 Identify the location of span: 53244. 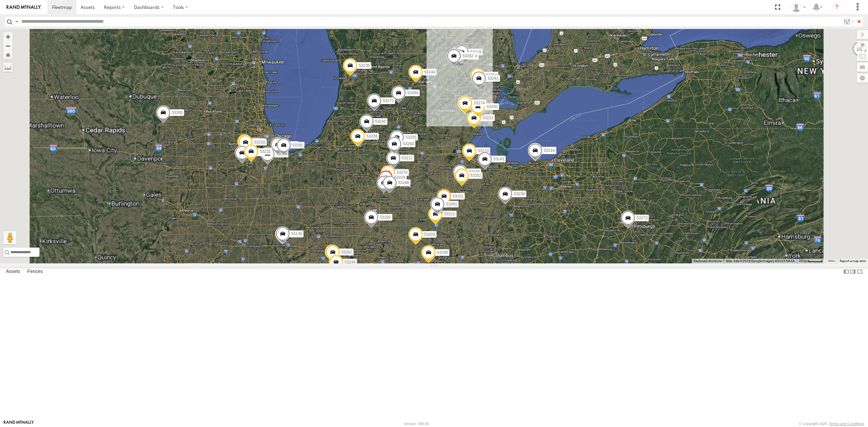
(349, 262).